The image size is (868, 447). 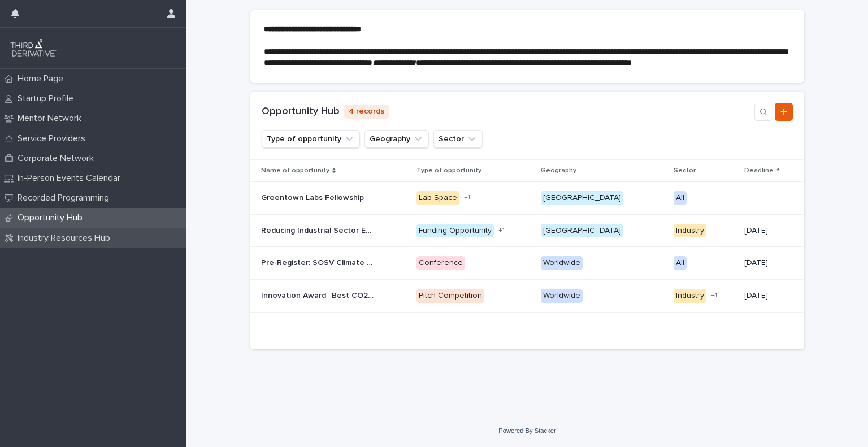 I want to click on p: Type of opportunity, so click(x=449, y=171).